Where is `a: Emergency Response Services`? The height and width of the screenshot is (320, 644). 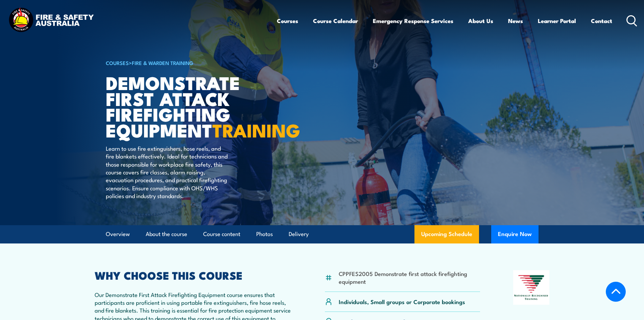 a: Emergency Response Services is located at coordinates (413, 21).